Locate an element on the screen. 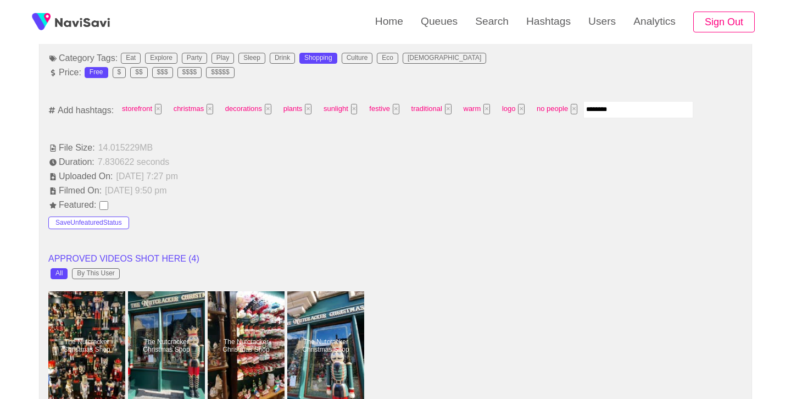 This screenshot has height=399, width=791. input: Enter tag here and press return is located at coordinates (638, 109).